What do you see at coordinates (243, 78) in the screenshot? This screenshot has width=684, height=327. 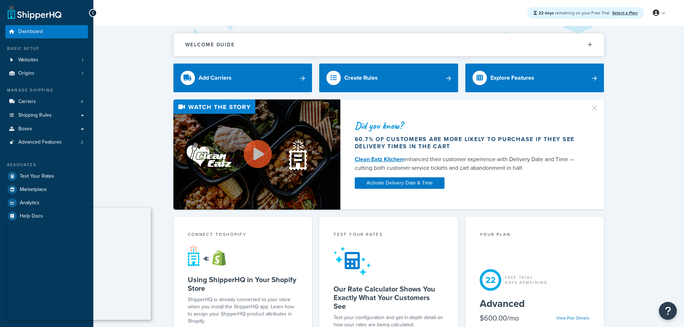 I see `a: Add Carriers` at bounding box center [243, 78].